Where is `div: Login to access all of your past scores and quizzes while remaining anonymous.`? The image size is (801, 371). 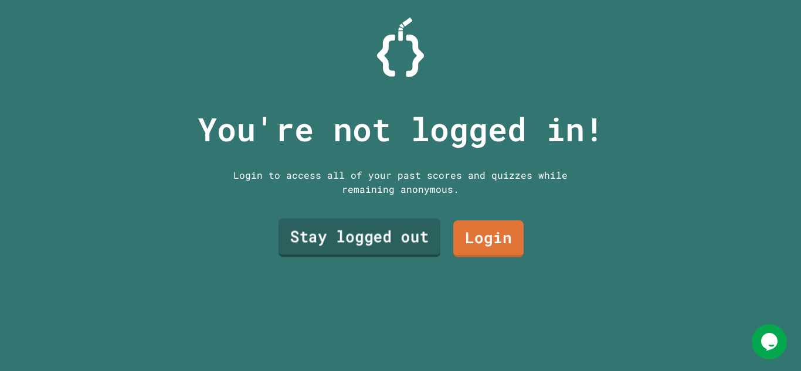 div: Login to access all of your past scores and quizzes while remaining anonymous. is located at coordinates (401, 182).